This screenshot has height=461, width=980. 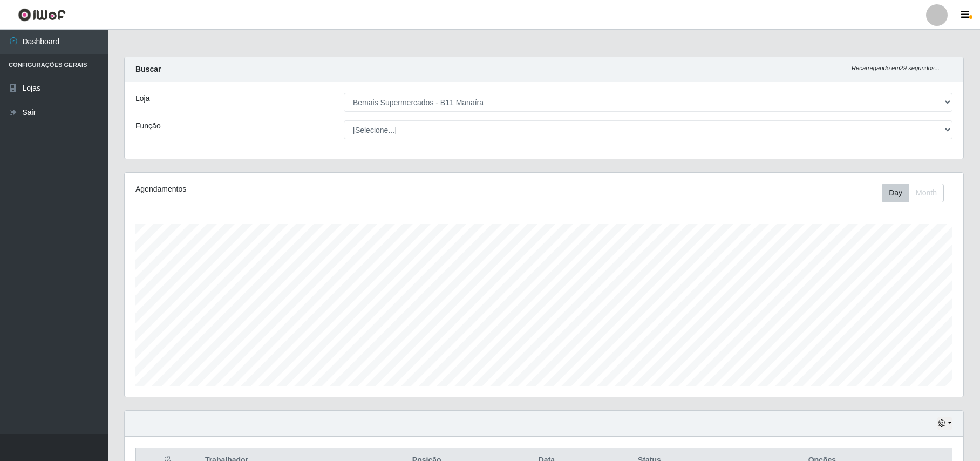 I want to click on label: Função, so click(x=148, y=126).